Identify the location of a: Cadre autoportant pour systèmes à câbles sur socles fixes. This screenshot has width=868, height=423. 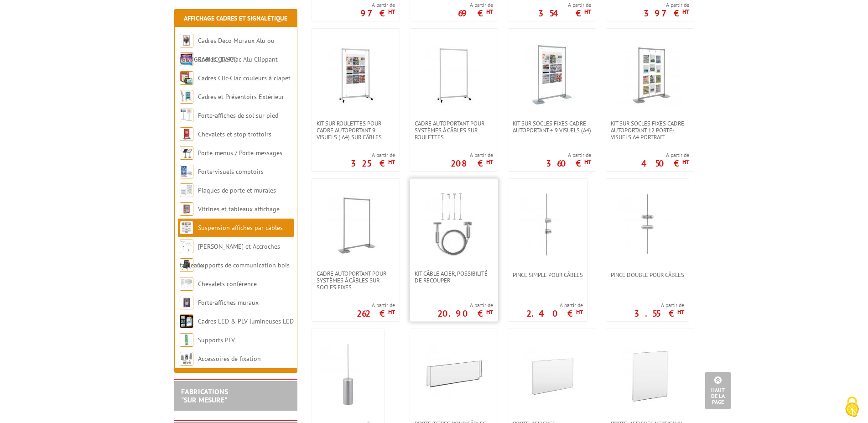
(356, 280).